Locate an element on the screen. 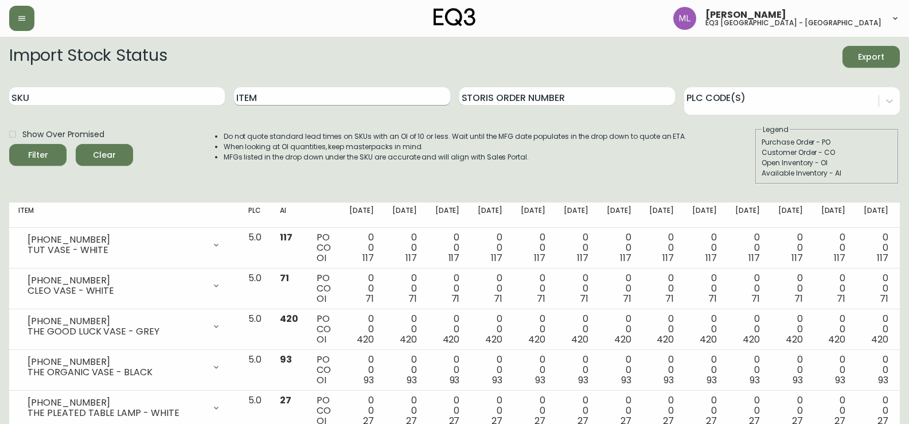 The width and height of the screenshot is (909, 424). div: THE ORGANIC VASE - BLACK is located at coordinates (116, 372).